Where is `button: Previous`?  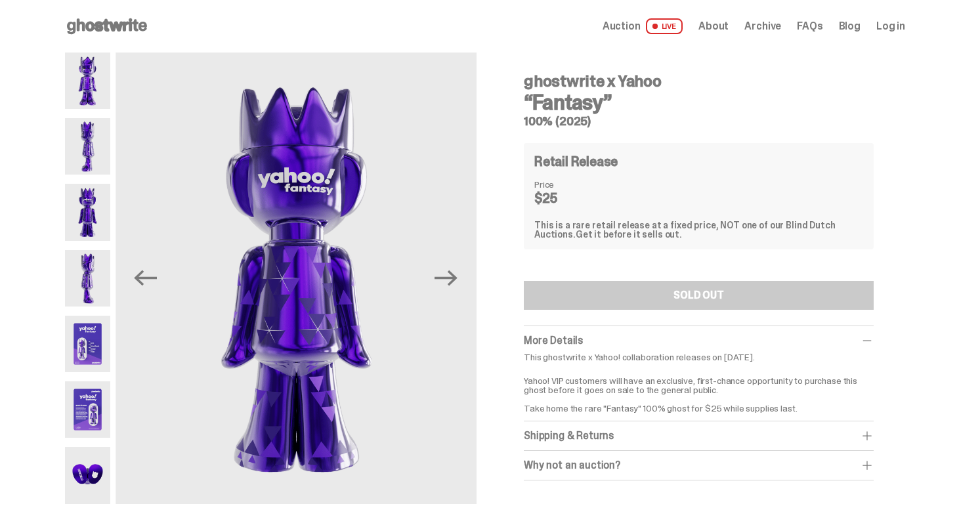 button: Previous is located at coordinates (146, 278).